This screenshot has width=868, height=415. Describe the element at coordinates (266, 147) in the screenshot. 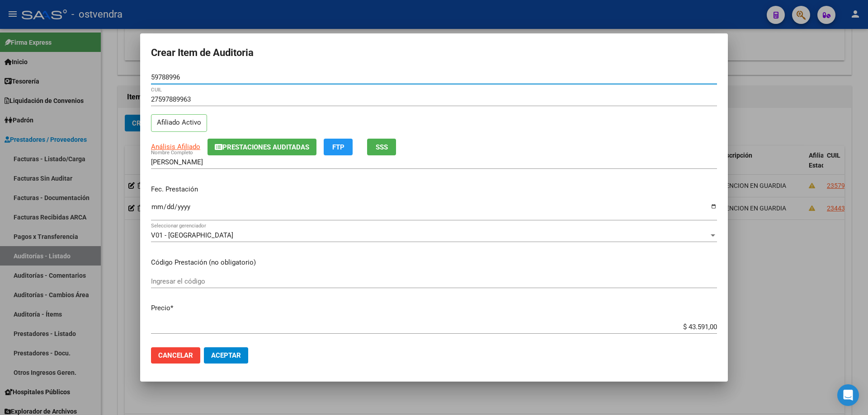

I see `span: Prestaciones Auditadas` at that location.